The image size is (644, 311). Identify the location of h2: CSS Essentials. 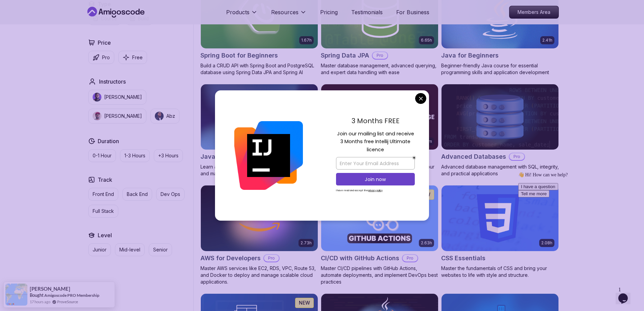
(463, 258).